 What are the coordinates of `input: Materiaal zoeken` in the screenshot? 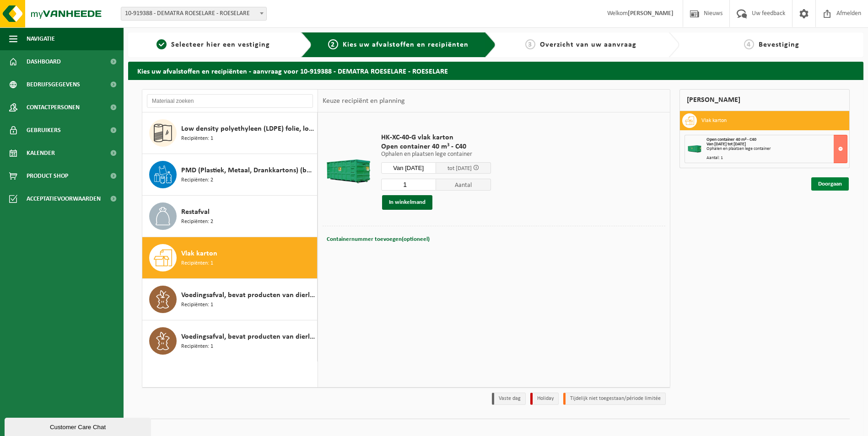 It's located at (230, 101).